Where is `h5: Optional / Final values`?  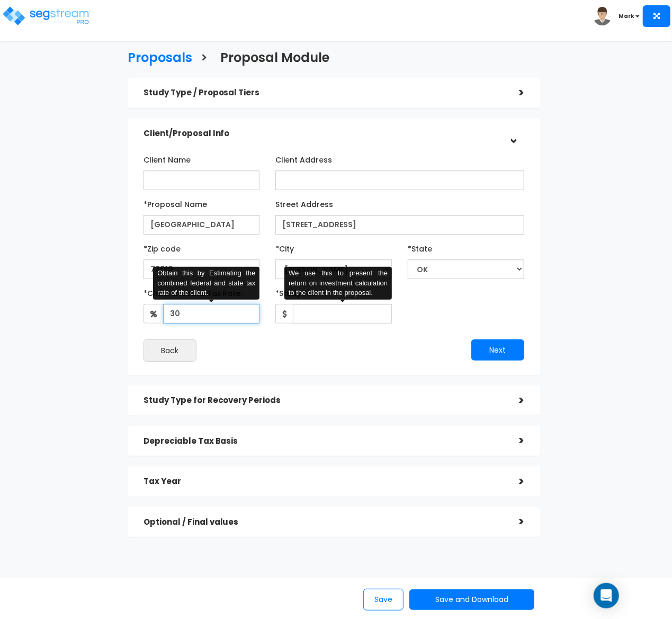
h5: Optional / Final values is located at coordinates (324, 522).